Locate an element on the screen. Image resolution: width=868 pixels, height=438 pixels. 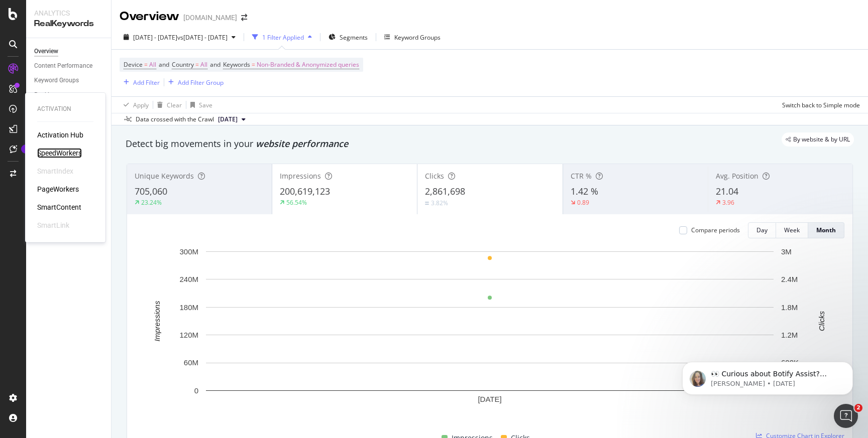
button: Apply is located at coordinates (134, 105).